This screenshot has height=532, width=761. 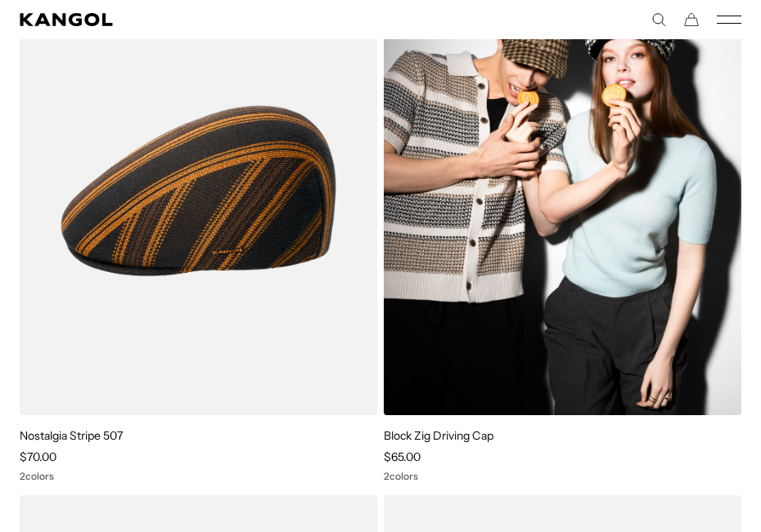 I want to click on button: Mobile Menu, so click(x=729, y=20).